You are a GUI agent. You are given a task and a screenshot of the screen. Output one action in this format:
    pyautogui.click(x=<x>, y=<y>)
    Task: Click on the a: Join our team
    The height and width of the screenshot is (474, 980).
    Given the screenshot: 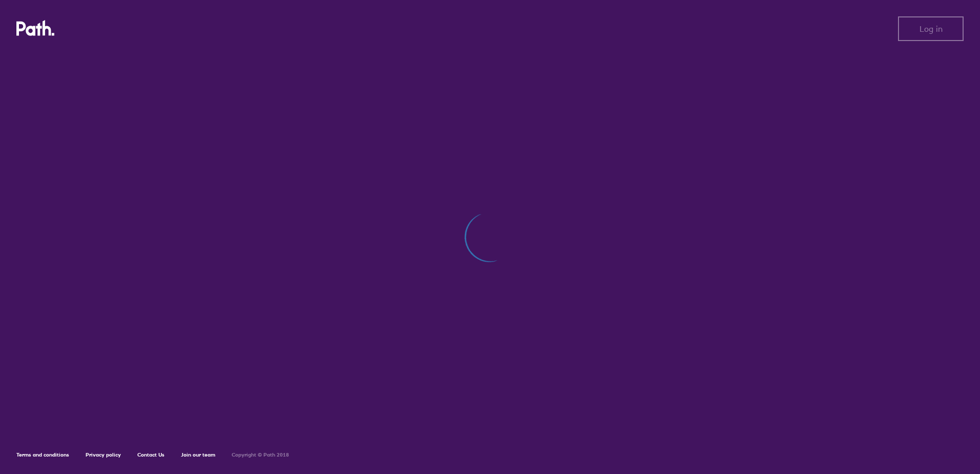 What is the action you would take?
    pyautogui.click(x=198, y=454)
    